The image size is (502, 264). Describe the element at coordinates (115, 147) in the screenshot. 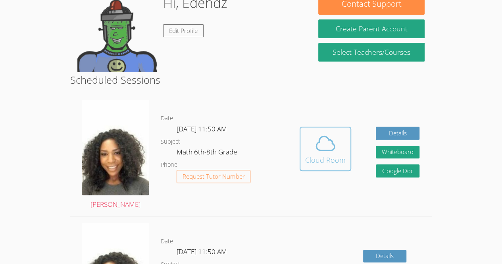

I see `img: avatar.png` at that location.